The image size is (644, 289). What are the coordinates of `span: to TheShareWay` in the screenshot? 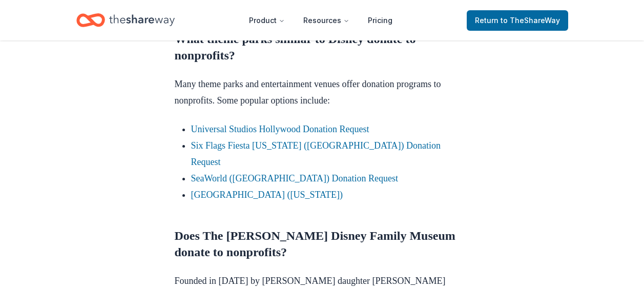 It's located at (530, 20).